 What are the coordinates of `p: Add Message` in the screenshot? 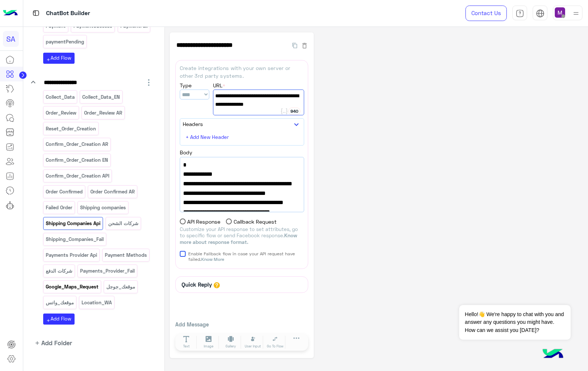 It's located at (242, 324).